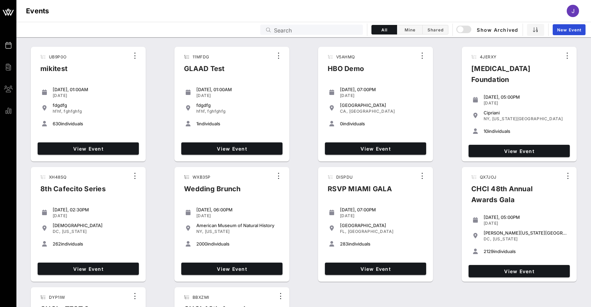 This screenshot has height=307, width=591. What do you see at coordinates (346, 71) in the screenshot?
I see `div: HBO Demo` at bounding box center [346, 71].